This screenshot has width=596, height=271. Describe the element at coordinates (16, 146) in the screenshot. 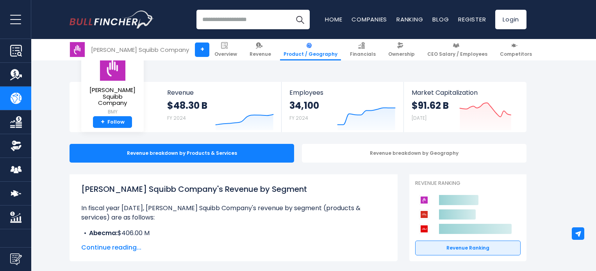

I see `img: Ownership` at that location.